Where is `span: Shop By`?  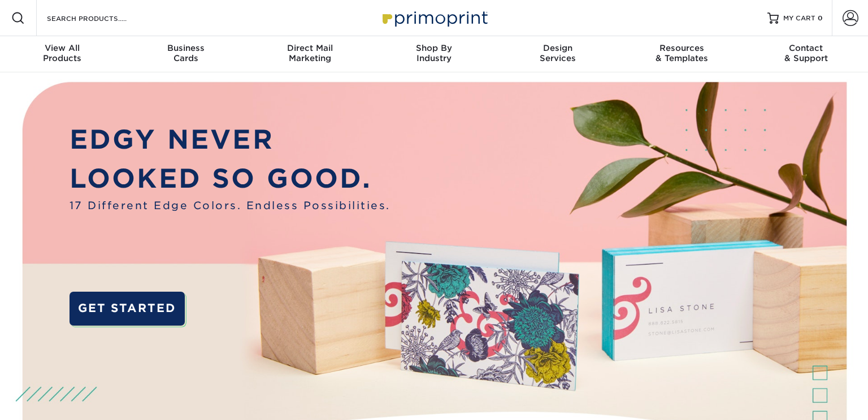
span: Shop By is located at coordinates (433, 48).